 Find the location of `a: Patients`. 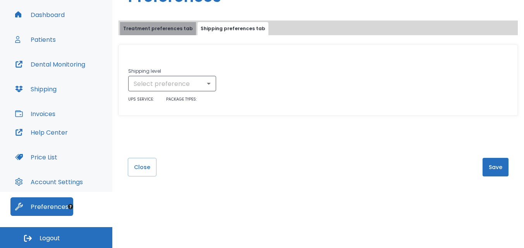

a: Patients is located at coordinates (35, 39).